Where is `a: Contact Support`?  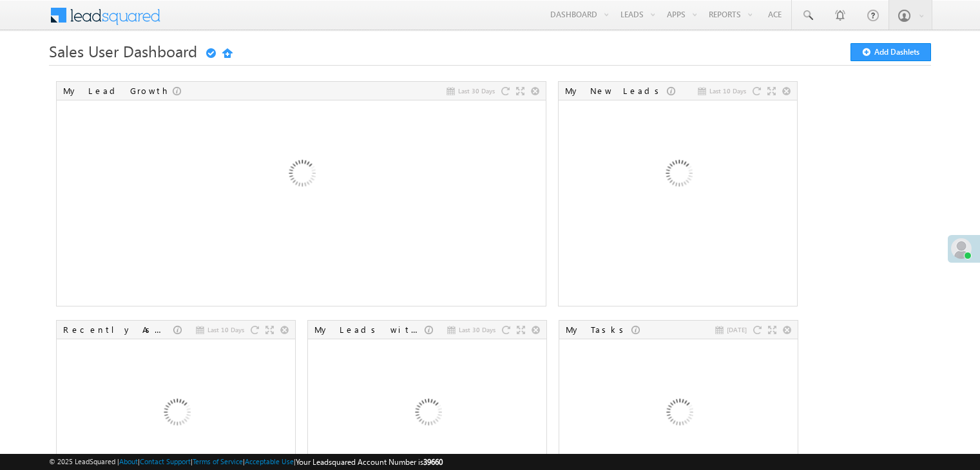
a: Contact Support is located at coordinates (165, 461).